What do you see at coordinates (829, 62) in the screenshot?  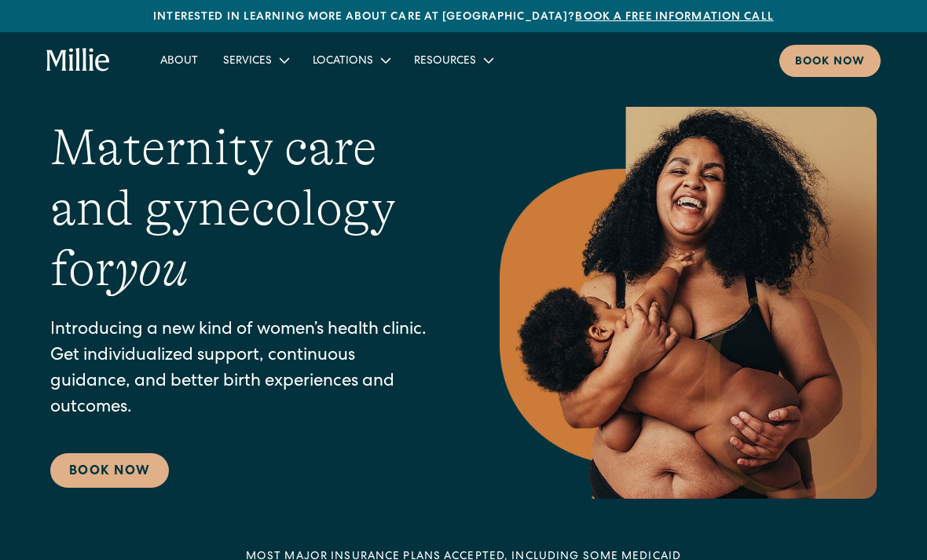 I see `div: Book now` at bounding box center [829, 62].